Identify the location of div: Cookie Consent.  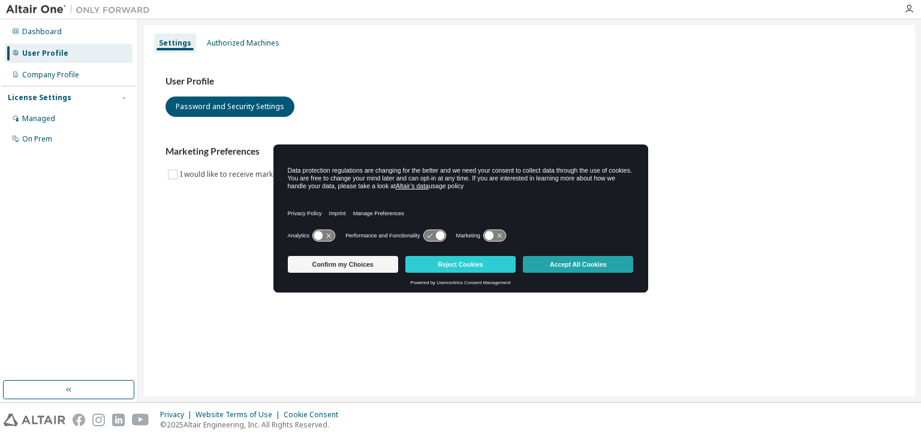
(314, 415).